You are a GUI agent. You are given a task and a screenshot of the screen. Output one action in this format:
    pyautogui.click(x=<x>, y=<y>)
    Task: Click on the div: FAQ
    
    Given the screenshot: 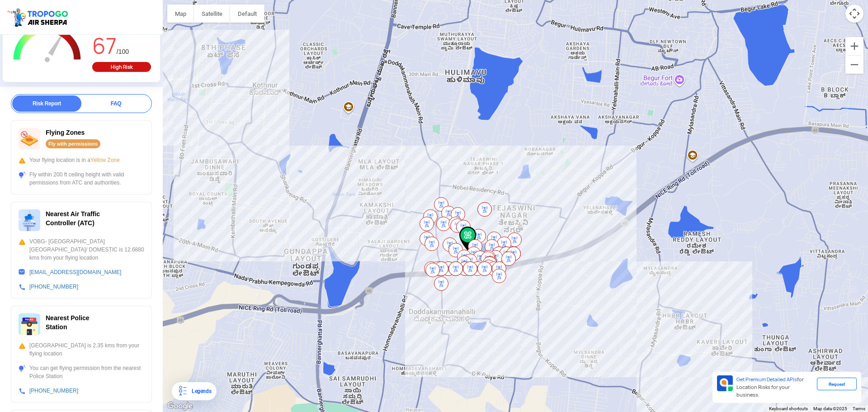 What is the action you would take?
    pyautogui.click(x=116, y=104)
    